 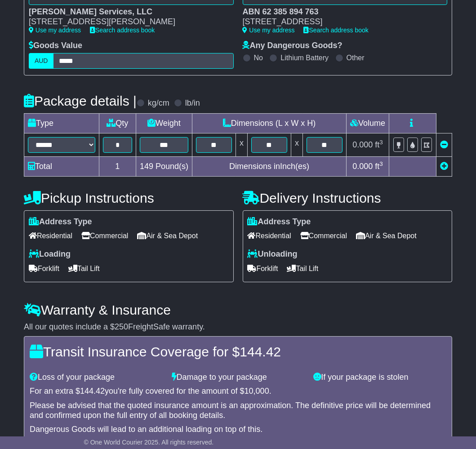 What do you see at coordinates (238, 327) in the screenshot?
I see `div: All our quotes include a $ FreightSafe warranty.` at bounding box center [238, 327].